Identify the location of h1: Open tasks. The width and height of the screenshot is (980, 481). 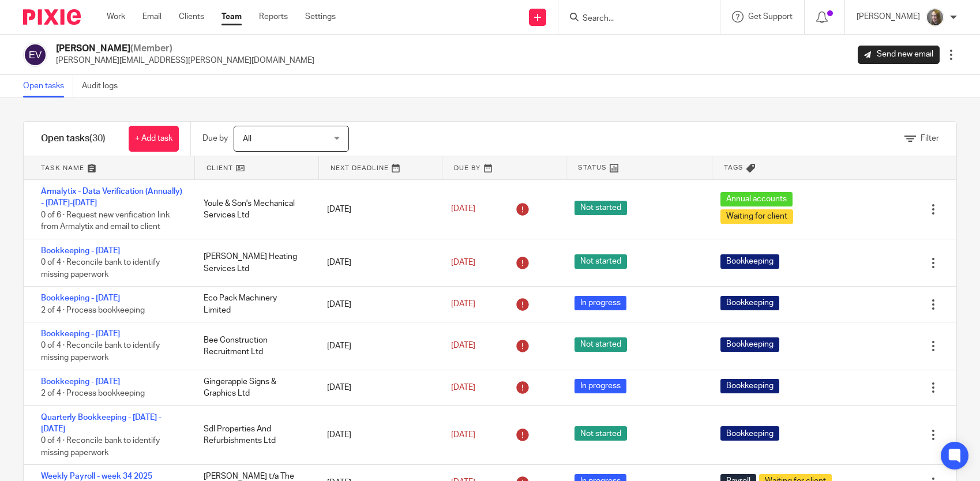
(73, 139).